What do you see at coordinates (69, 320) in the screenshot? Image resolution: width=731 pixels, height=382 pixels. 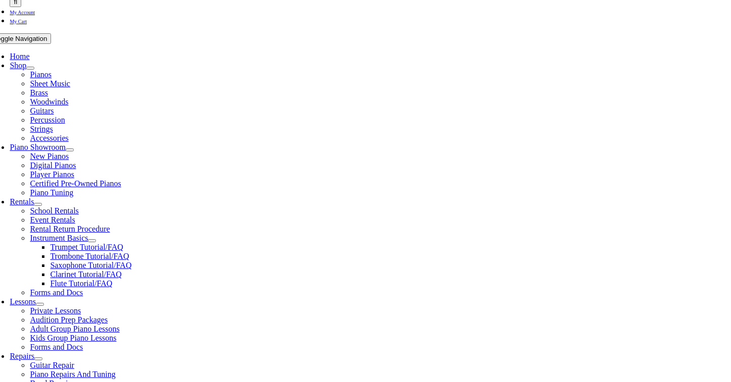 I see `span: Audition Prep Packages` at bounding box center [69, 320].